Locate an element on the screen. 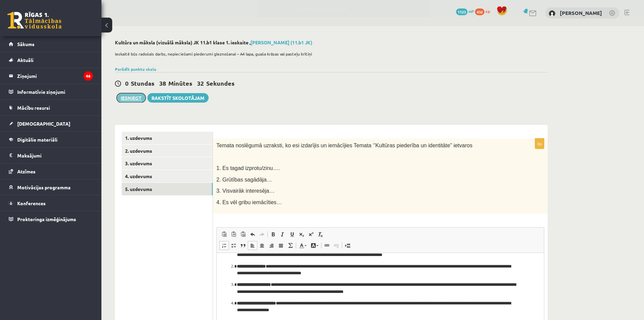 This screenshot has height=320, width=644. span: 4. Es vēl gribu iemācīties… is located at coordinates (249, 202).